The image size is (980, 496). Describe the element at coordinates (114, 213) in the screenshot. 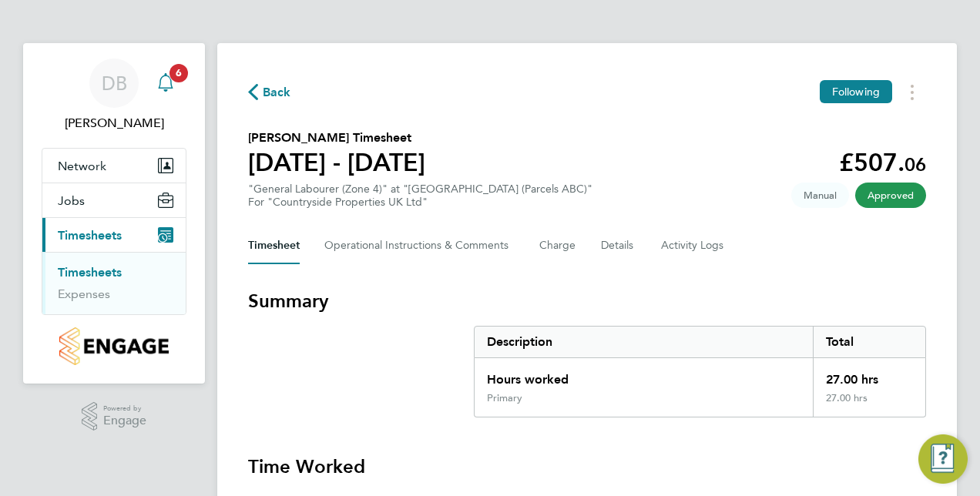

I see `nav: Main navigation` at that location.